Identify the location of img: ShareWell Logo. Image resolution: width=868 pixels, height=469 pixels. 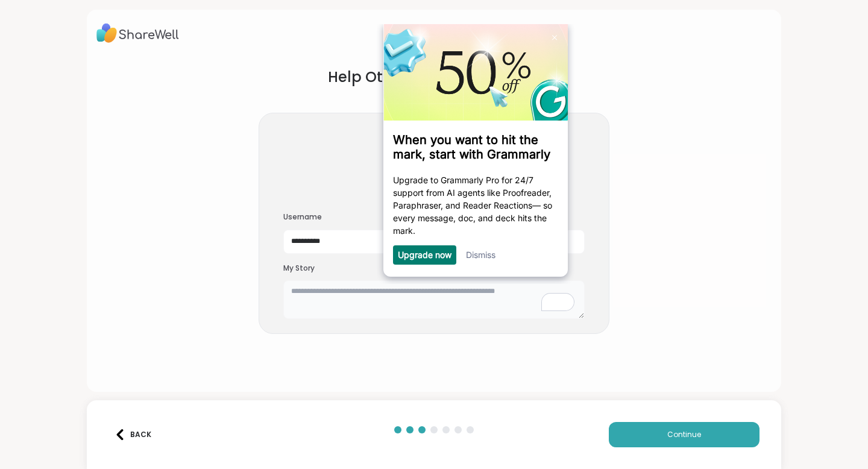
(137, 34).